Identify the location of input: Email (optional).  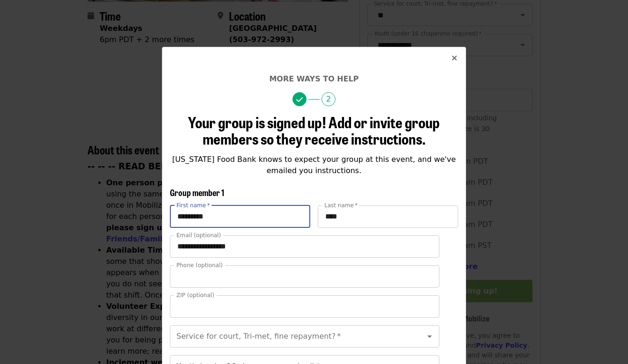
(305, 247).